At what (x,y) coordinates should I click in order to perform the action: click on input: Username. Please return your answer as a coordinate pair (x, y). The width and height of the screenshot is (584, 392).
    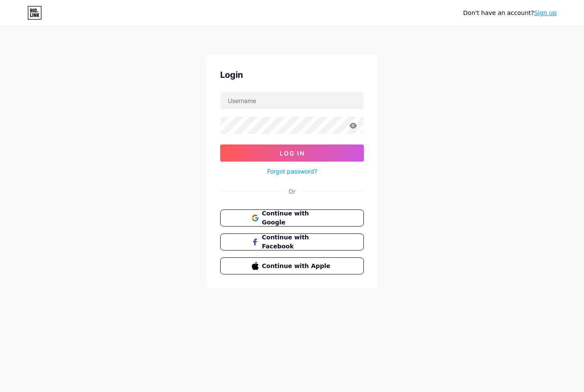
    Looking at the image, I should click on (292, 101).